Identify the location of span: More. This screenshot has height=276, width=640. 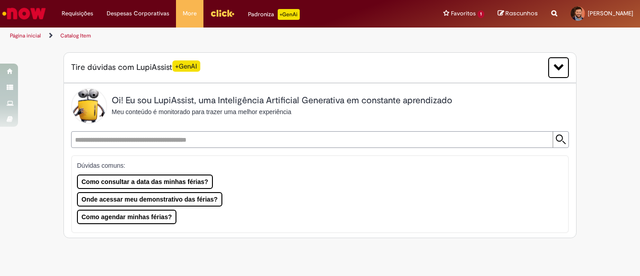
(190, 14).